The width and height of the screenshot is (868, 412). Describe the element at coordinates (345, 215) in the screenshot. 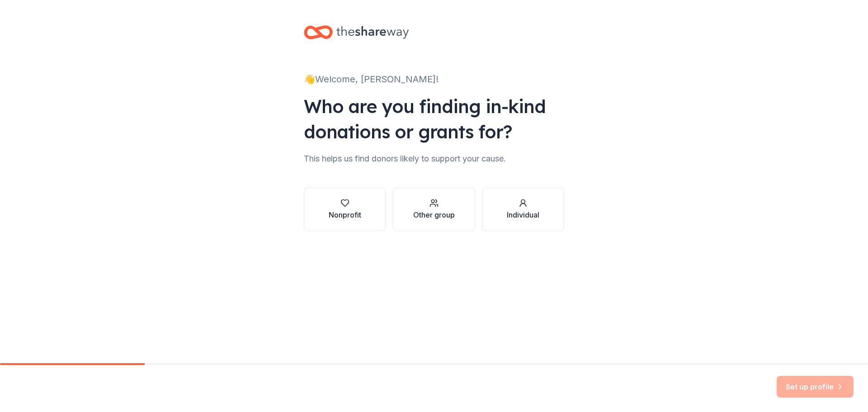

I see `div: Nonprofit` at that location.